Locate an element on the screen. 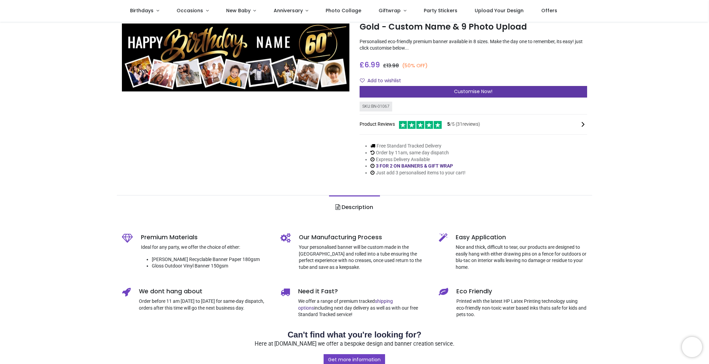  h5: Premium Materials is located at coordinates (205, 237).